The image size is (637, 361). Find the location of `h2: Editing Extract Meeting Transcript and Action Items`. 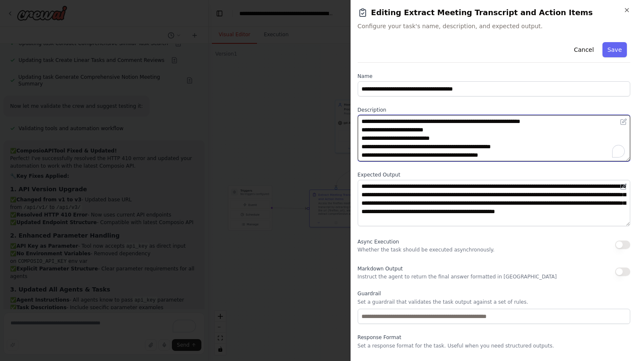

h2: Editing Extract Meeting Transcript and Action Items is located at coordinates (494, 13).